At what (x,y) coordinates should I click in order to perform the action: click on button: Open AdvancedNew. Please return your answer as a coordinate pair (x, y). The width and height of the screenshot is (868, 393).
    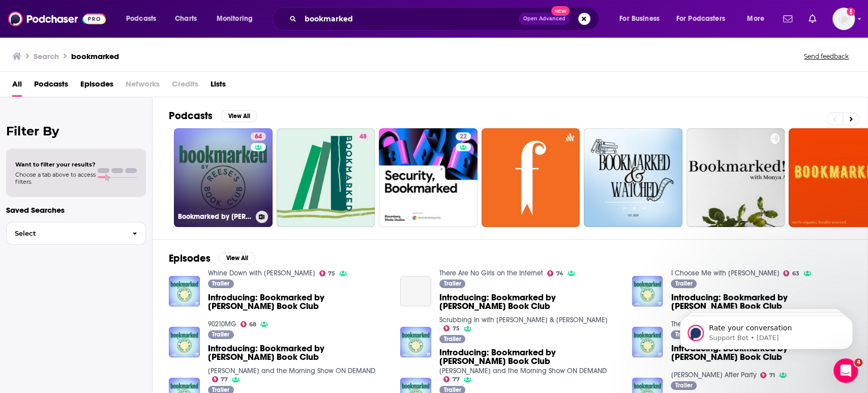
    Looking at the image, I should click on (544, 19).